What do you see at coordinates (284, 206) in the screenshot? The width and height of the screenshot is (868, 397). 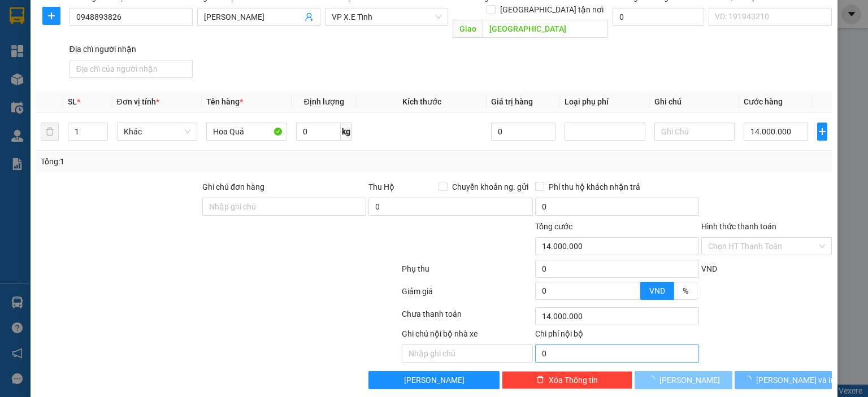 I see `input: Ghi chú đơn hàng` at bounding box center [284, 206].